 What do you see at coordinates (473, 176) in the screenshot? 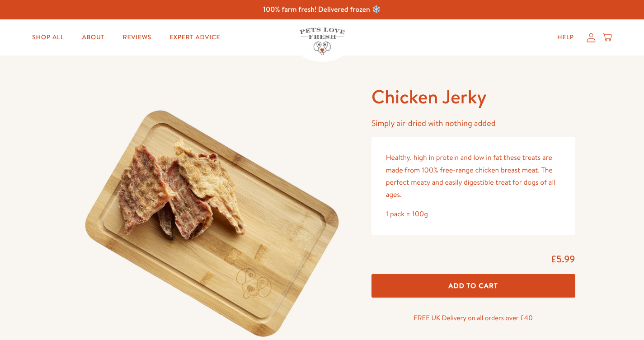
I see `p: Healthy, high in protein and low in fat these treats are made from 100% free-range chicken breast...` at bounding box center [473, 176].